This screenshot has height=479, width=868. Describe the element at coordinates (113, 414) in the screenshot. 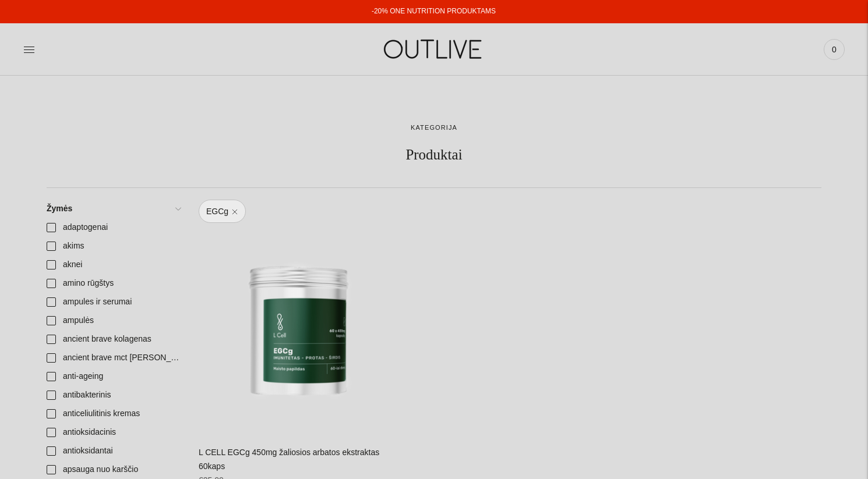

I see `a: anticeliulitinis kremas` at that location.